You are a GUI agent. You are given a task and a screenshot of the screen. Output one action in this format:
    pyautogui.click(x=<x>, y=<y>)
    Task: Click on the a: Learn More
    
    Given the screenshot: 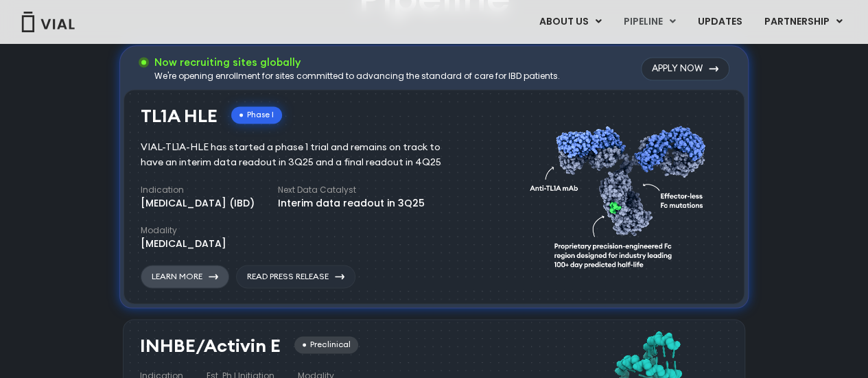 What is the action you would take?
    pyautogui.click(x=185, y=277)
    